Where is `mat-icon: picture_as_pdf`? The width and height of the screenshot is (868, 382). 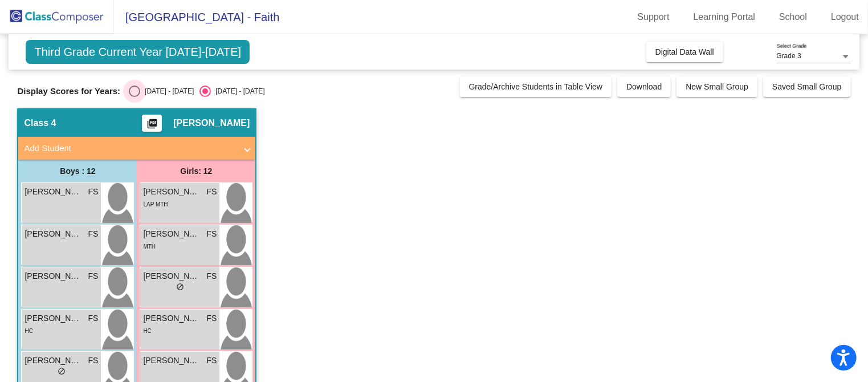 mat-icon: picture_as_pdf is located at coordinates (152, 126).